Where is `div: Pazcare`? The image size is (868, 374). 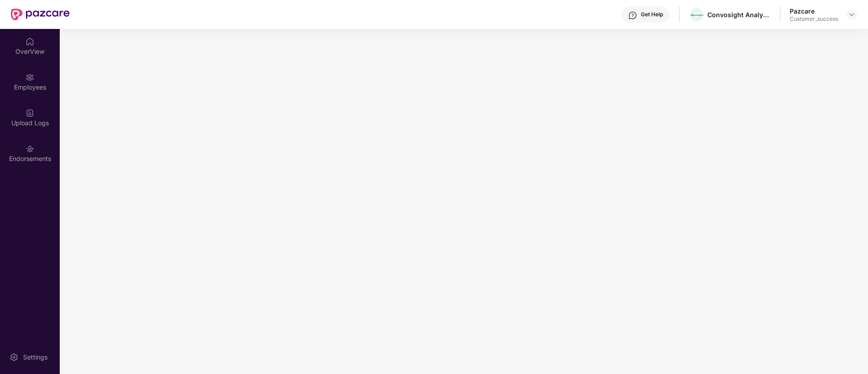 div: Pazcare is located at coordinates (814, 11).